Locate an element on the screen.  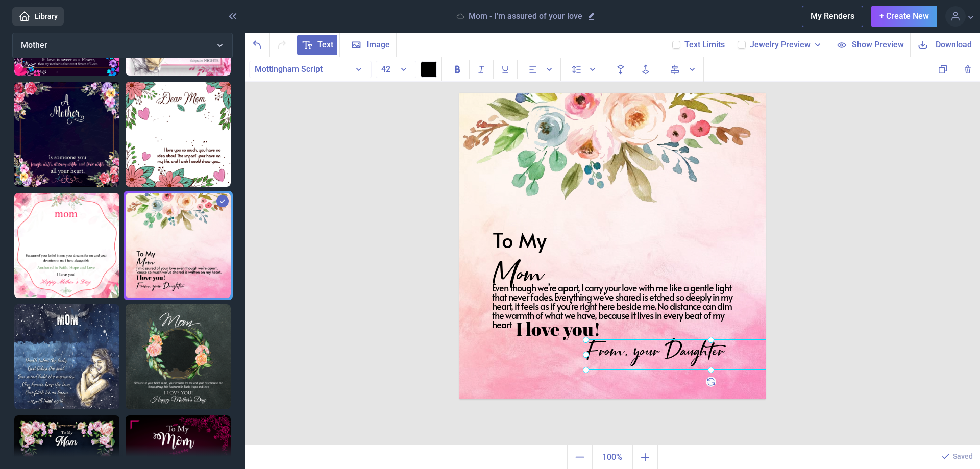
button: Text is located at coordinates (318, 44).